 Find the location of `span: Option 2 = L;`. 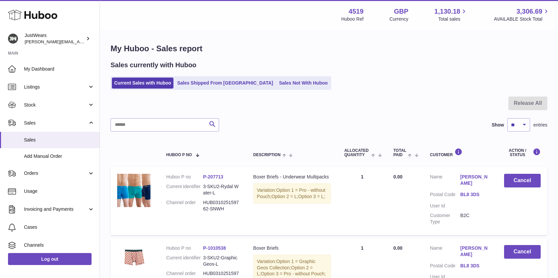

span: Option 2 = L; is located at coordinates (285, 197).